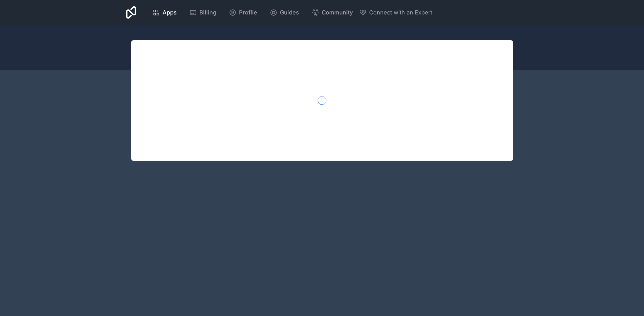 The height and width of the screenshot is (316, 644). Describe the element at coordinates (401, 13) in the screenshot. I see `span: Connect with an Expert` at that location.